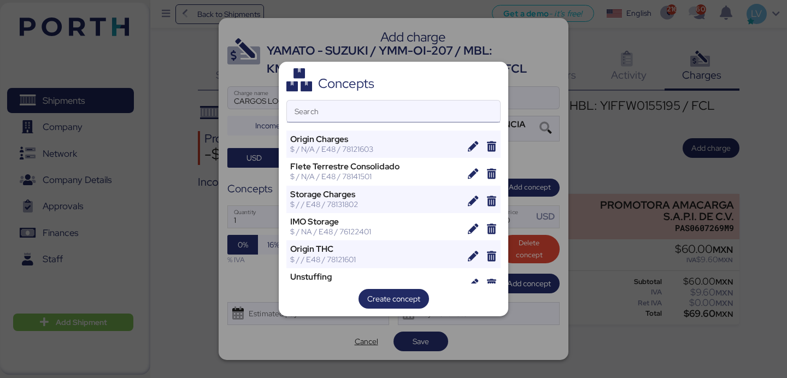 The image size is (787, 378). I want to click on div: $ / / E48 / 78131802, so click(375, 204).